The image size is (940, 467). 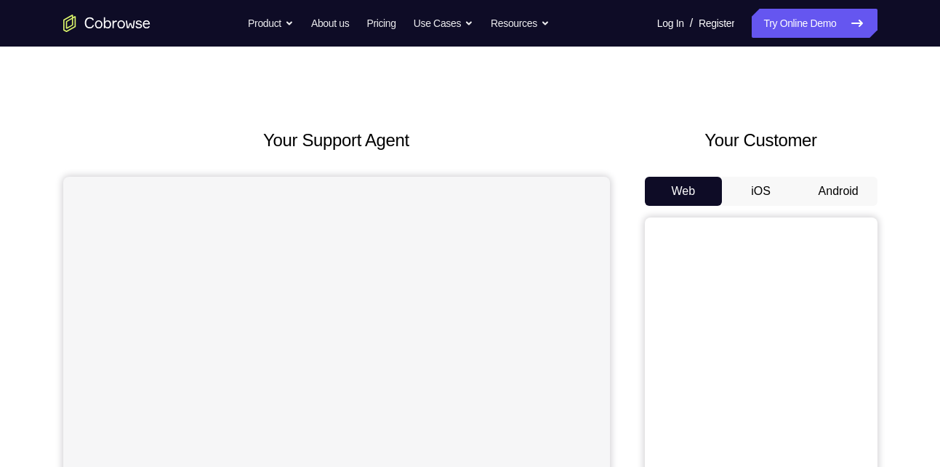 I want to click on a: Go to the home page, so click(x=107, y=23).